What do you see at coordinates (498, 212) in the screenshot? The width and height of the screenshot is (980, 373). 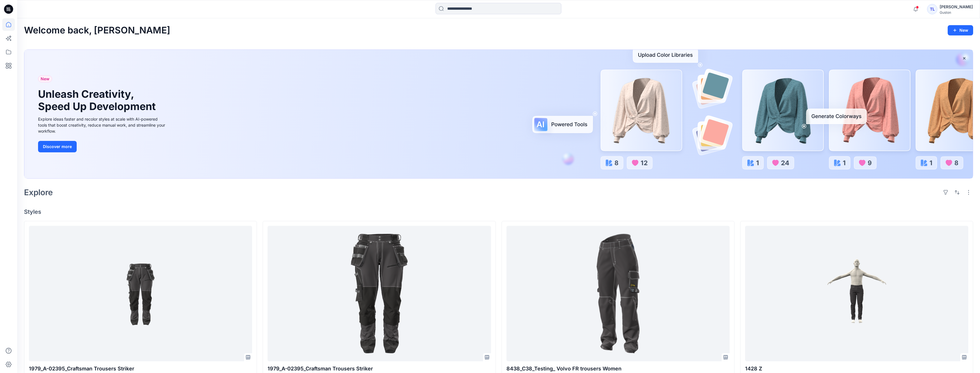 I see `h4: Styles` at bounding box center [498, 212].